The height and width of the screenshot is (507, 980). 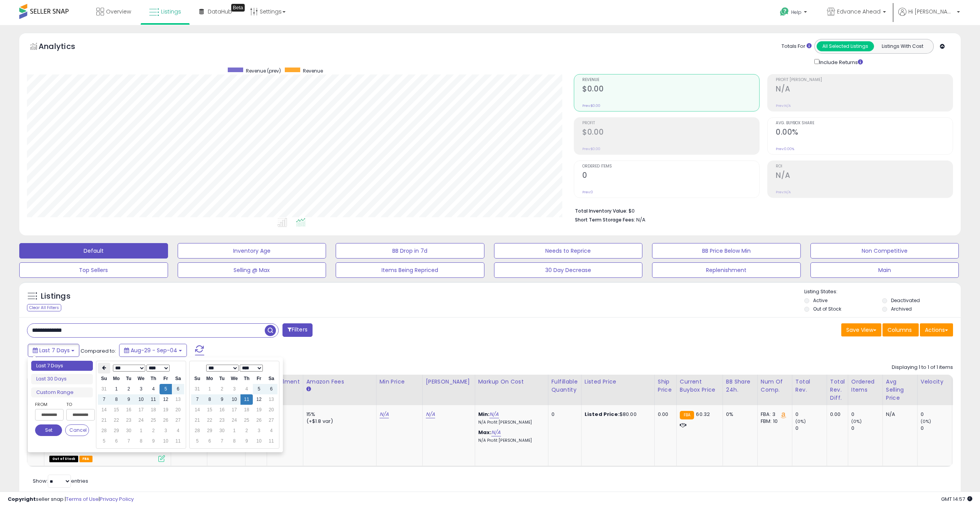 I want to click on td: 17, so click(x=141, y=410).